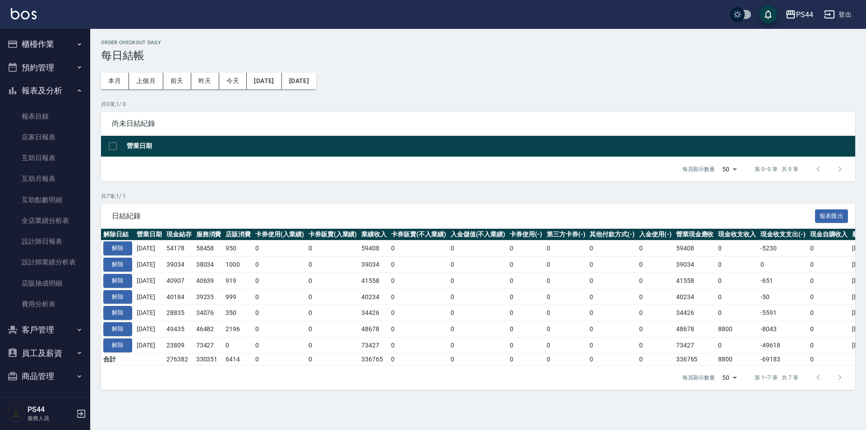 The image size is (866, 430). I want to click on th: 第三方卡券(-), so click(566, 235).